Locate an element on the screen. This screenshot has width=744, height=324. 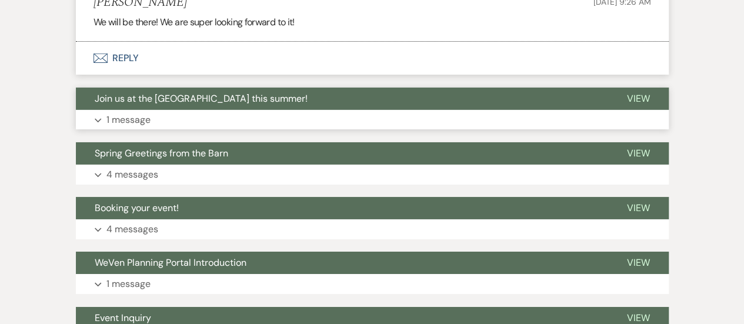
button: Spring Greetings from the Barn is located at coordinates (342, 154).